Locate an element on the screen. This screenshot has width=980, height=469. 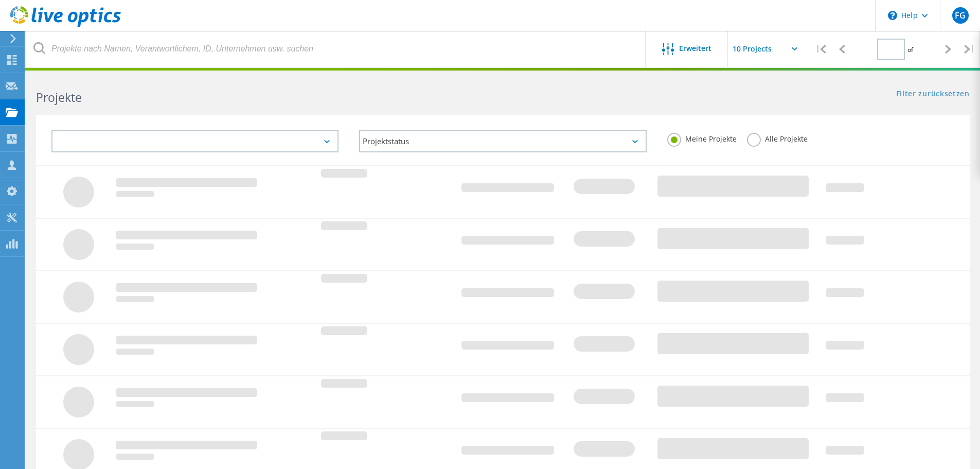
b: Projekte is located at coordinates (59, 97).